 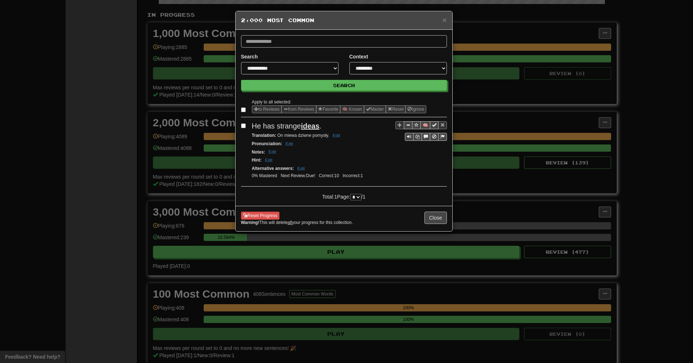 What do you see at coordinates (396, 109) in the screenshot?
I see `button: Reset` at bounding box center [396, 109].